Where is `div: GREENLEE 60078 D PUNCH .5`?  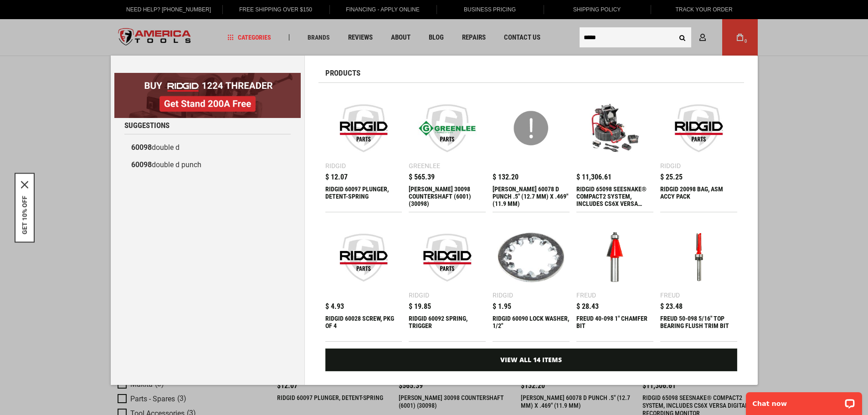 div: GREENLEE 60078 D PUNCH .5 is located at coordinates (531, 196).